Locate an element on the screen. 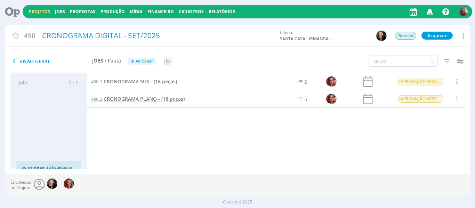 This screenshot has height=208, width=475. a: Jobs is located at coordinates (60, 11).